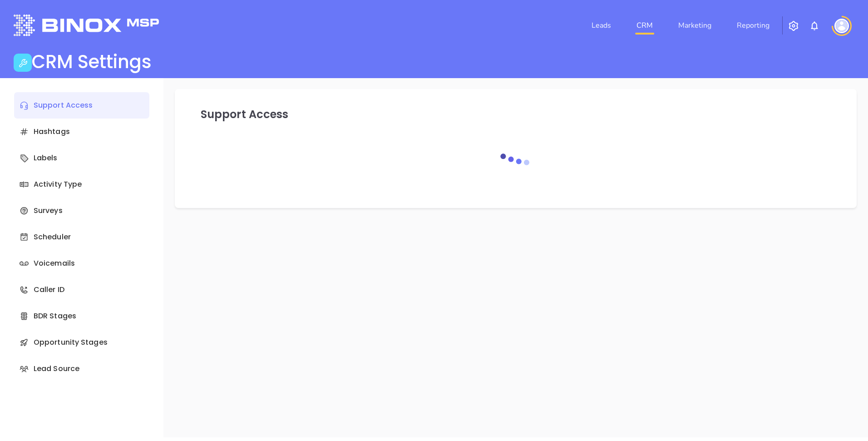 The width and height of the screenshot is (868, 441). Describe the element at coordinates (82, 316) in the screenshot. I see `div: BDR Stages` at that location.